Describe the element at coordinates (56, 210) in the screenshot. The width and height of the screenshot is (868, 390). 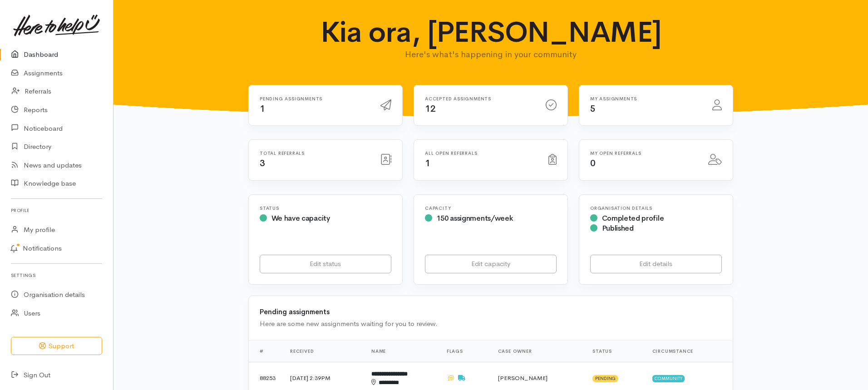
I see `h6: Profile` at that location.